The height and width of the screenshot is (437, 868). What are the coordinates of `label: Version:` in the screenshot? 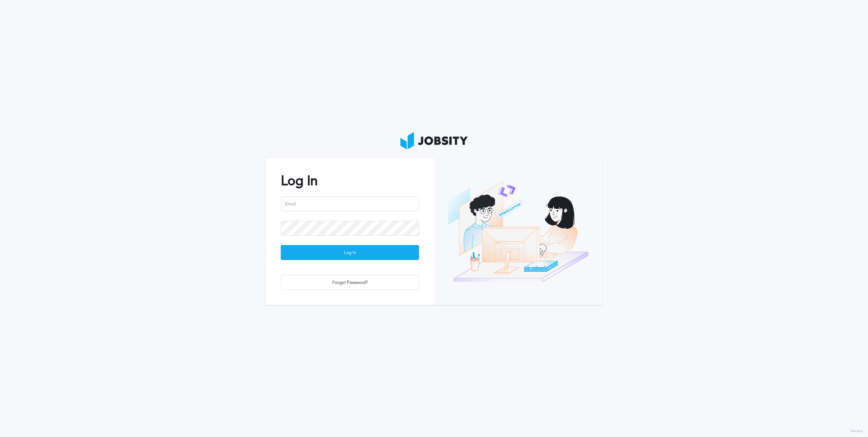 It's located at (858, 432).